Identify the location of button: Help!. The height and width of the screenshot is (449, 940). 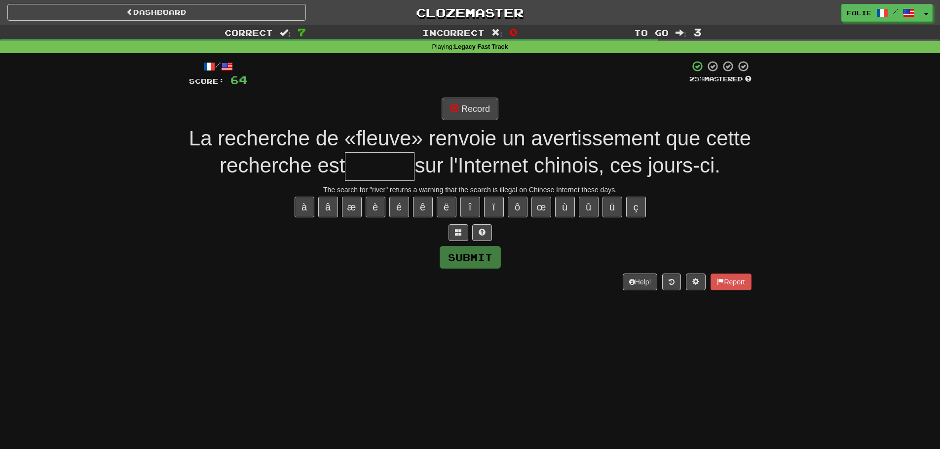
(640, 282).